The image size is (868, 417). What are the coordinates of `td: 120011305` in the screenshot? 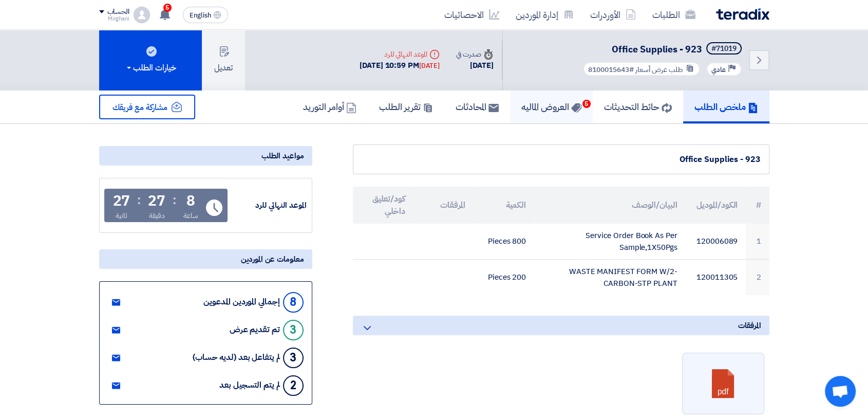 It's located at (715, 278).